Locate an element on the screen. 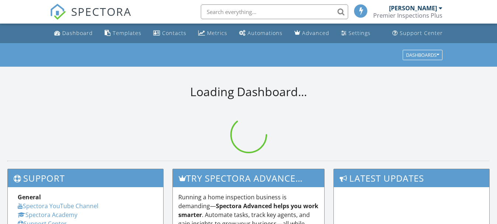  span: SPECTORA is located at coordinates (101, 11).